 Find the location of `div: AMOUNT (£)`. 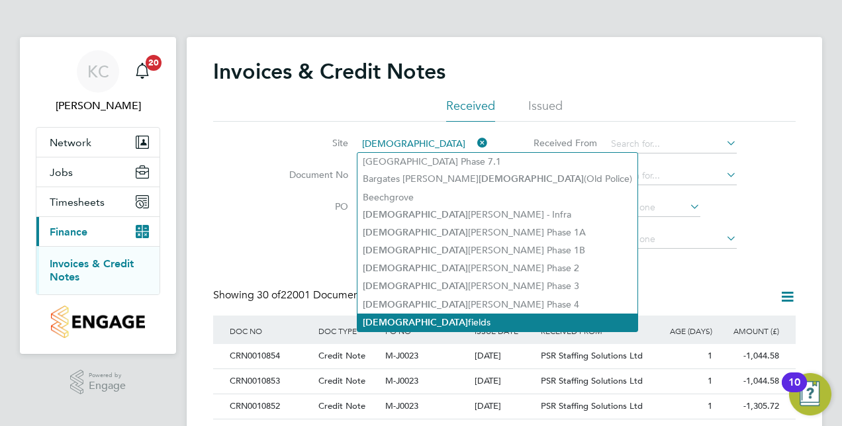

div: AMOUNT (£) is located at coordinates (749, 331).